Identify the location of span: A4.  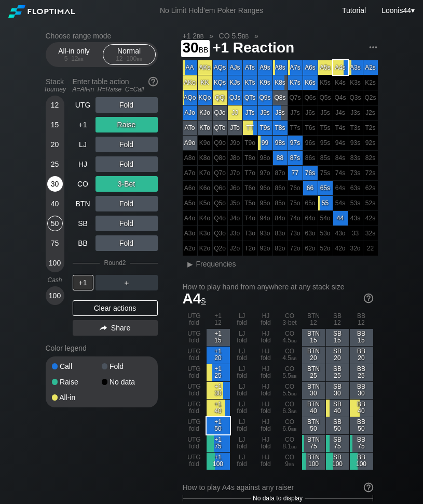
(194, 298).